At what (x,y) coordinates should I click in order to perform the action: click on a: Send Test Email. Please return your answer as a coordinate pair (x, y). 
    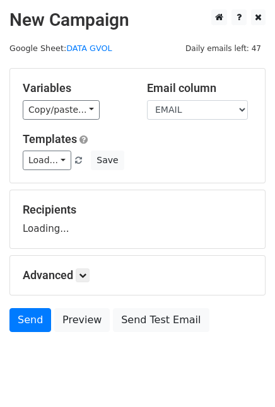
    Looking at the image, I should click on (161, 320).